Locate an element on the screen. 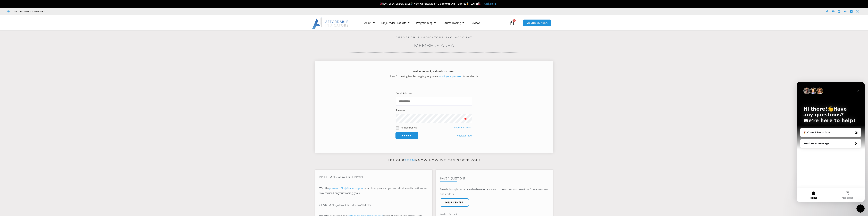  span: Help center is located at coordinates (454, 202).